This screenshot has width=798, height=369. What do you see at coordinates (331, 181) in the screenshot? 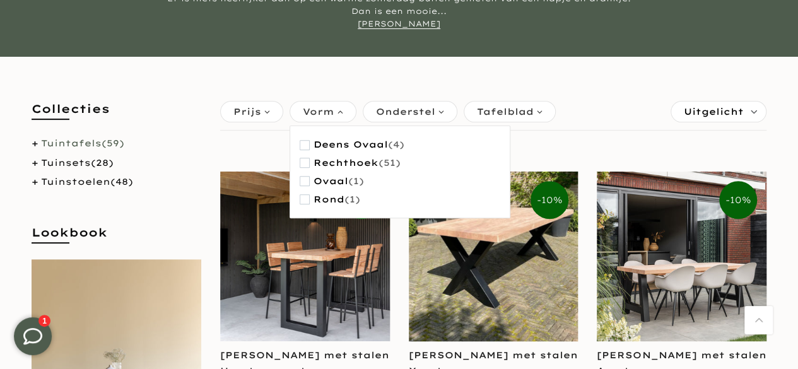
I see `span: Ovaal` at bounding box center [331, 181].